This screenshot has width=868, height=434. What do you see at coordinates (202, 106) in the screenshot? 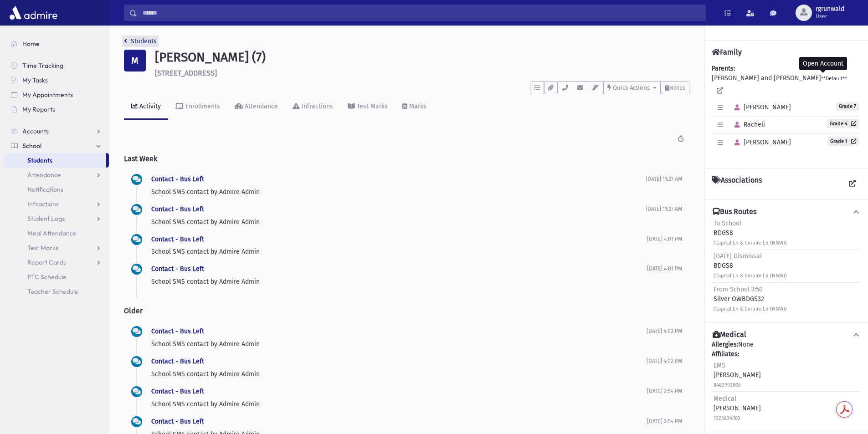
I see `div: Enrollments` at bounding box center [202, 106].